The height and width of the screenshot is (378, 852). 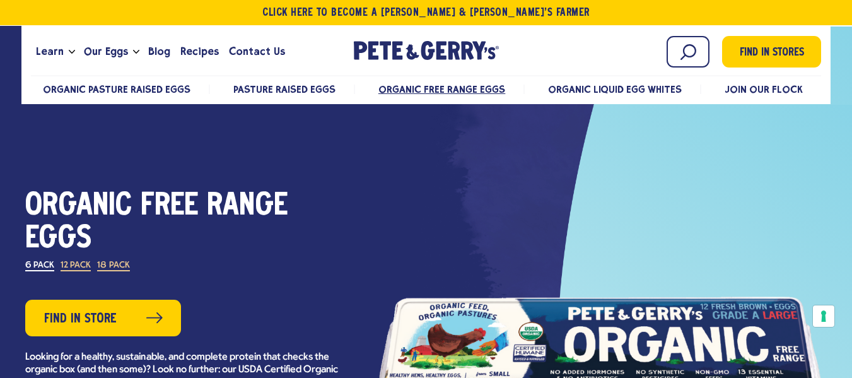 I want to click on a: Find in Stores, so click(x=772, y=52).